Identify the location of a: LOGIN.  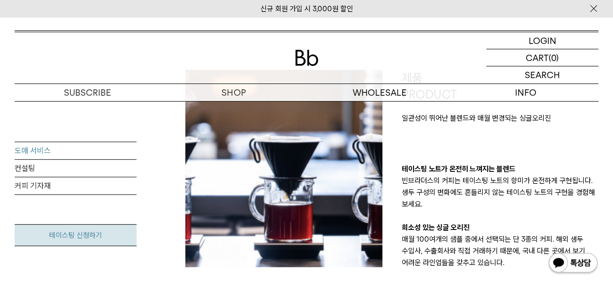
(542, 40).